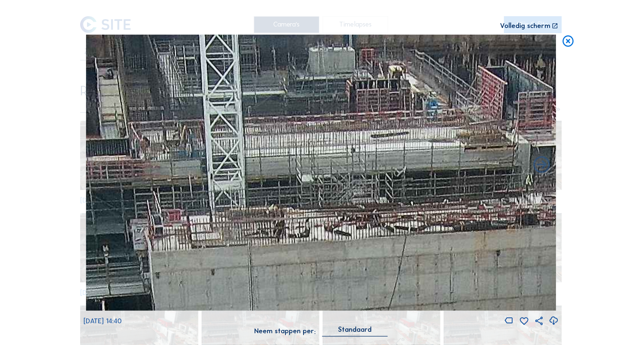 The height and width of the screenshot is (345, 642). I want to click on div: Volledig scherm, so click(526, 26).